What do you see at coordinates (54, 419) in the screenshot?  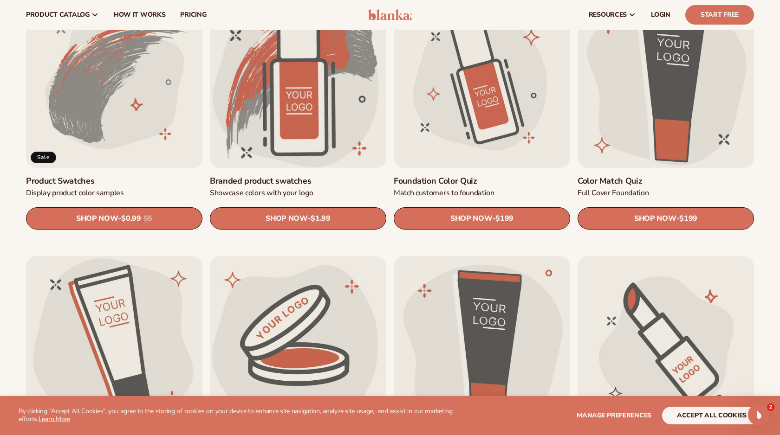 I see `a: Learn More` at bounding box center [54, 419].